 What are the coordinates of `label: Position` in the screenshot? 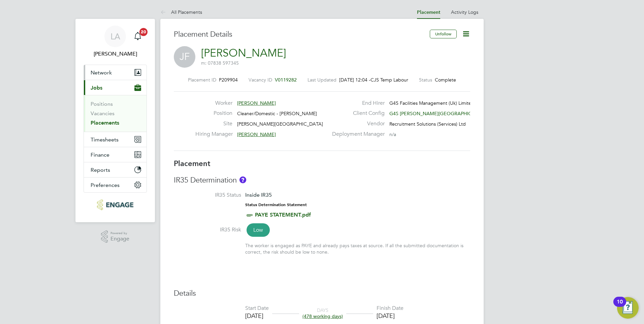 It's located at (214, 113).